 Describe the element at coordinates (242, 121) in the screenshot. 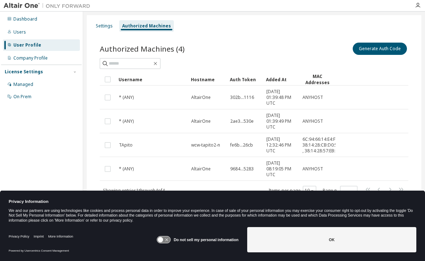

I see `span: 2ae3...530e` at that location.